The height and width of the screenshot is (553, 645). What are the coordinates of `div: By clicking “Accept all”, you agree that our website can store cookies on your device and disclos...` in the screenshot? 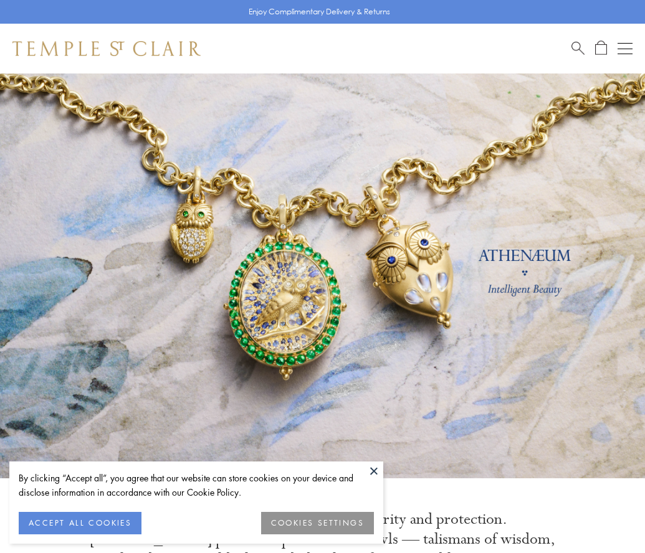 It's located at (196, 485).